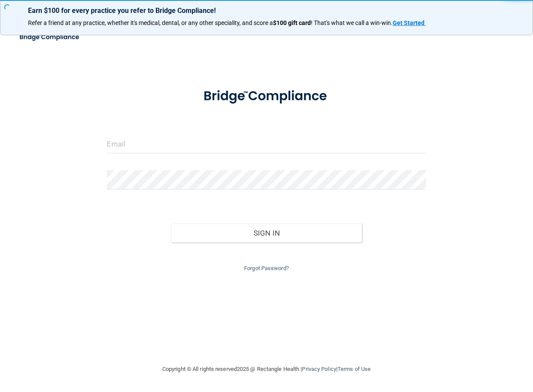 The width and height of the screenshot is (533, 392). Describe the element at coordinates (292, 23) in the screenshot. I see `strong: $100 gift card` at that location.